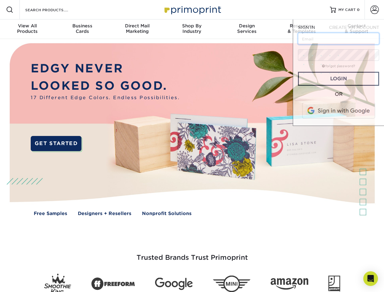 Image resolution: width=384 pixels, height=292 pixels. I want to click on a: Login, so click(338, 79).